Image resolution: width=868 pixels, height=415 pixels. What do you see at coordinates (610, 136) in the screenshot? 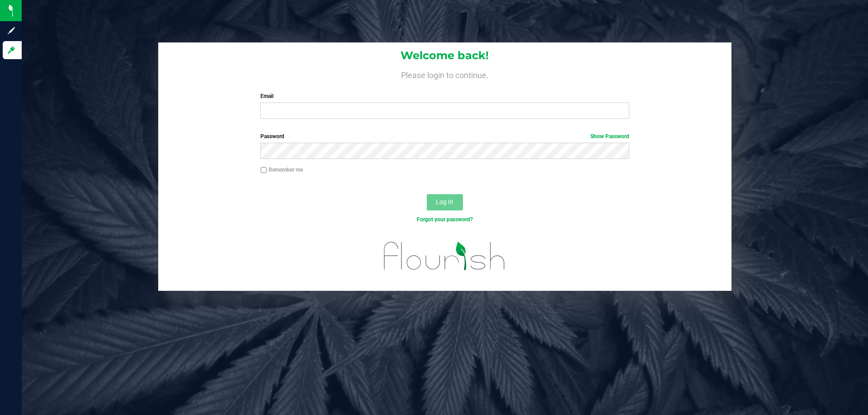
I see `a: Show Password` at bounding box center [610, 136].